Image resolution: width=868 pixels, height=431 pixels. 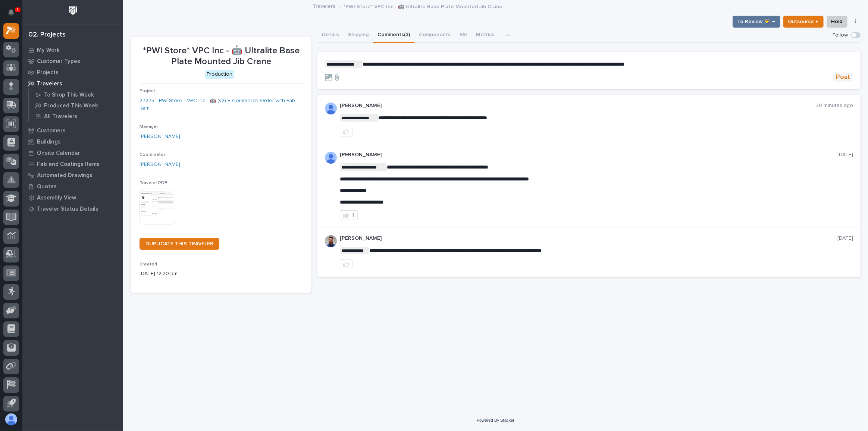 What do you see at coordinates (843, 77) in the screenshot?
I see `button: Post` at bounding box center [843, 77].